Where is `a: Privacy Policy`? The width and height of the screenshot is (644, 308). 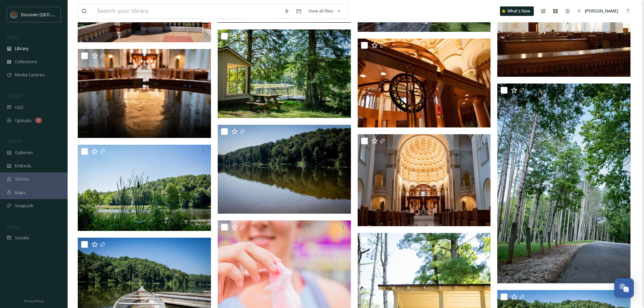
a: Privacy Policy is located at coordinates (34, 301).